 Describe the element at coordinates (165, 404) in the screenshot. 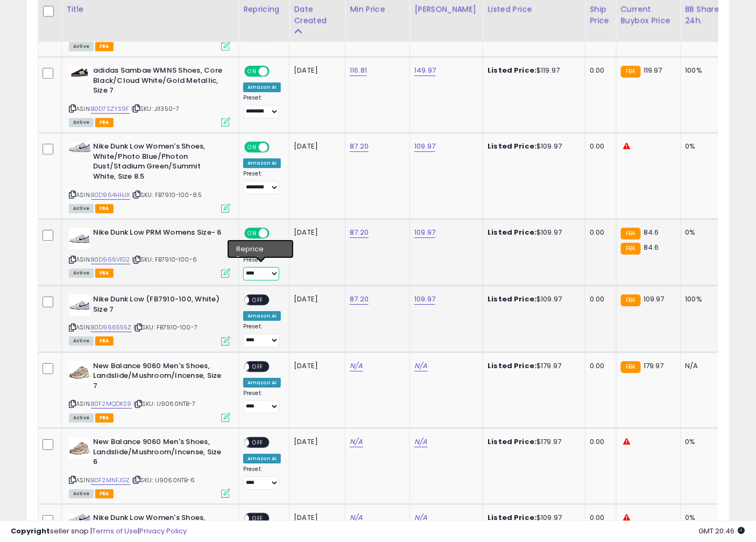

I see `span: | SKU: U9060NTB-7` at that location.